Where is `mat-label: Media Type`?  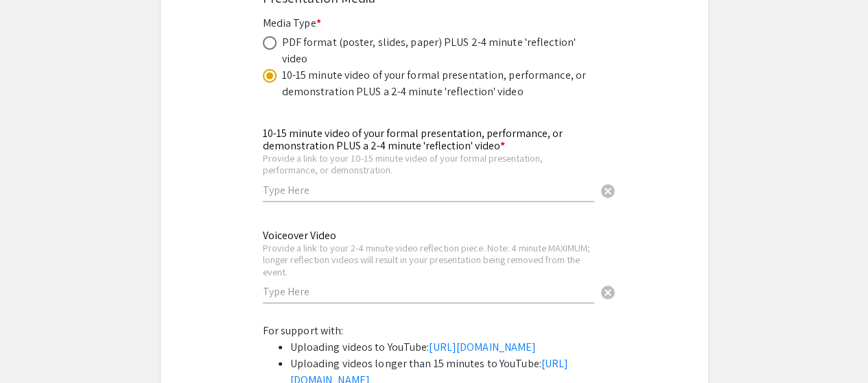 mat-label: Media Type is located at coordinates (291, 23).